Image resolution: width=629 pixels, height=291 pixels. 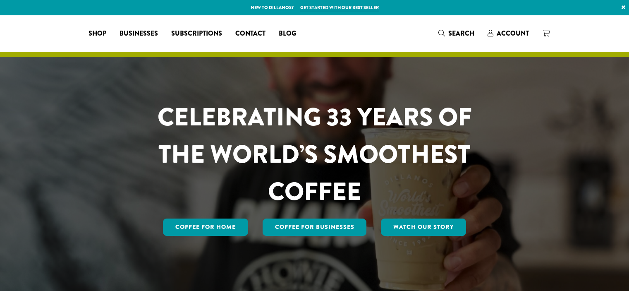 I want to click on span: Businesses, so click(x=139, y=34).